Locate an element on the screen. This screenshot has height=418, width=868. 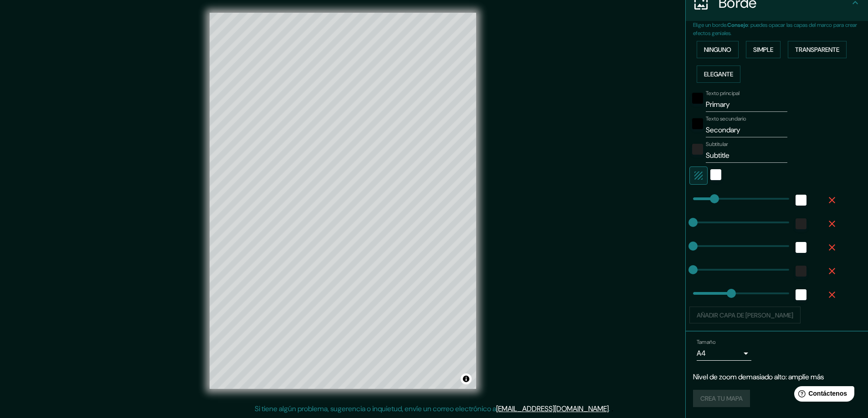
font: Simple is located at coordinates (763, 50).